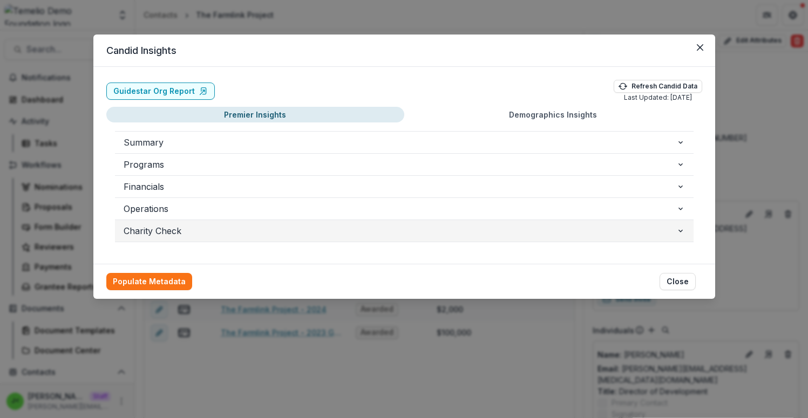 Image resolution: width=808 pixels, height=418 pixels. I want to click on button: Charity Check, so click(404, 231).